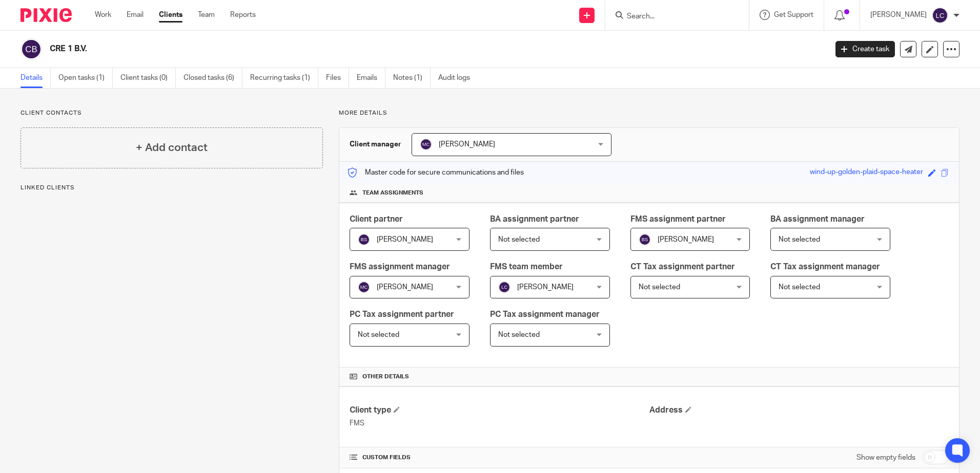 This screenshot has width=980, height=473. Describe the element at coordinates (683, 267) in the screenshot. I see `span: CT Tax assignment partner` at that location.